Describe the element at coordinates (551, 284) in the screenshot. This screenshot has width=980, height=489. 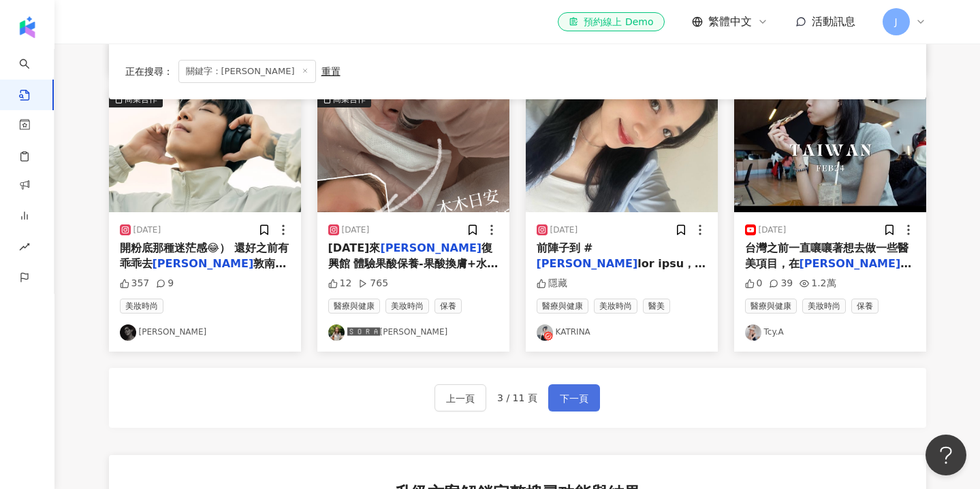
I see `div: 隱藏` at that location.